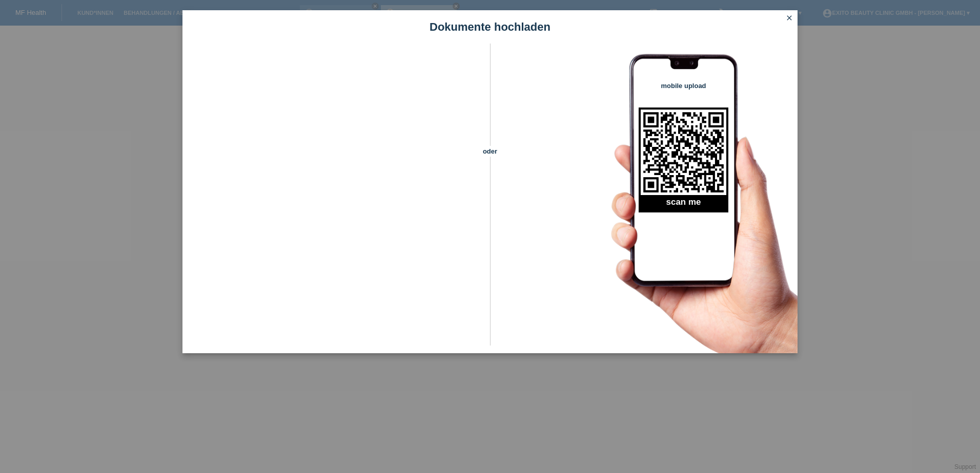  I want to click on h1: Dokumente hochladen, so click(490, 27).